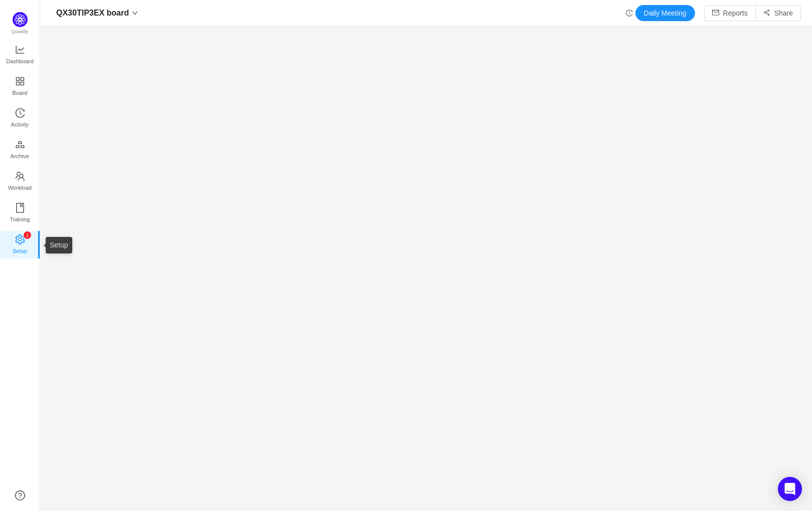  Describe the element at coordinates (20, 55) in the screenshot. I see `a: Dashboard` at that location.